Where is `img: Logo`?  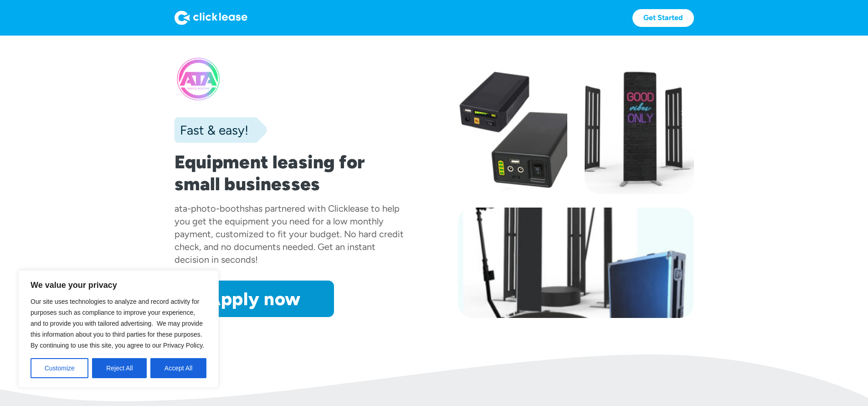
img: Logo is located at coordinates (211, 18).